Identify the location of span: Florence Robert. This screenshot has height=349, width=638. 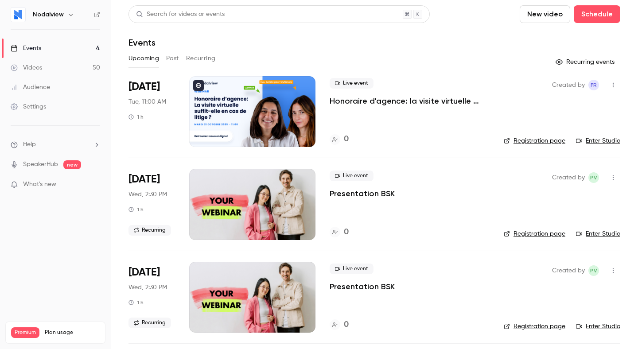
(594, 85).